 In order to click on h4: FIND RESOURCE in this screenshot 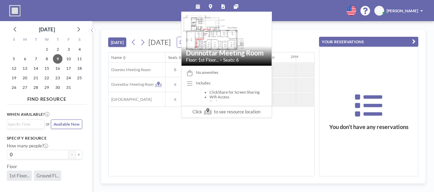, I will do `click(47, 98)`.